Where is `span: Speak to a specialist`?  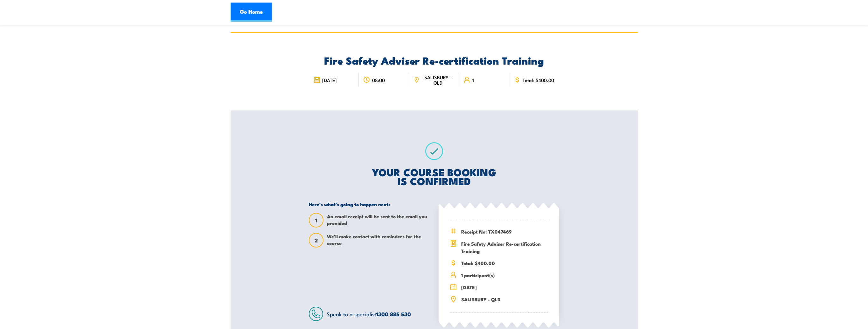
span: Speak to a specialist is located at coordinates (369, 314).